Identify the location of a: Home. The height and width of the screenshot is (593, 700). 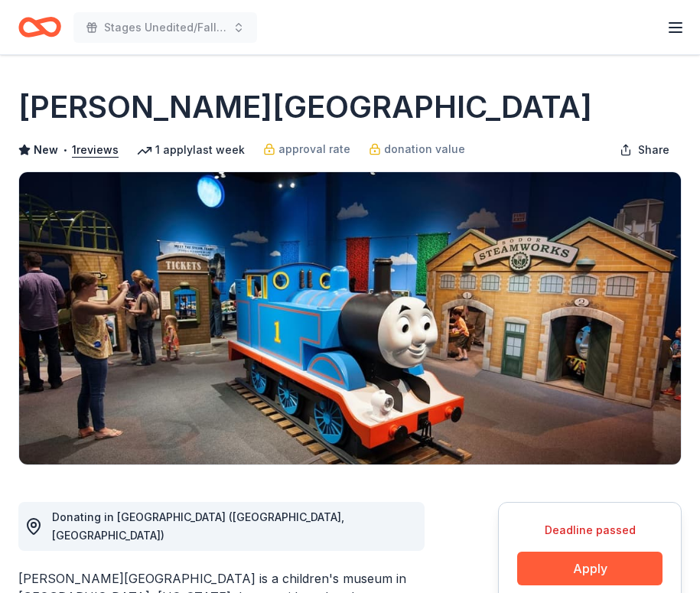
(40, 27).